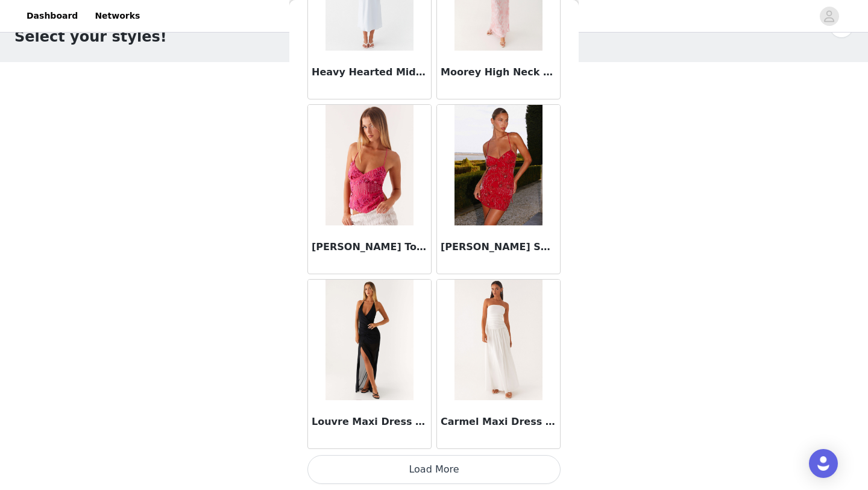  I want to click on h3: Carmel Maxi Dress - White, so click(499, 422).